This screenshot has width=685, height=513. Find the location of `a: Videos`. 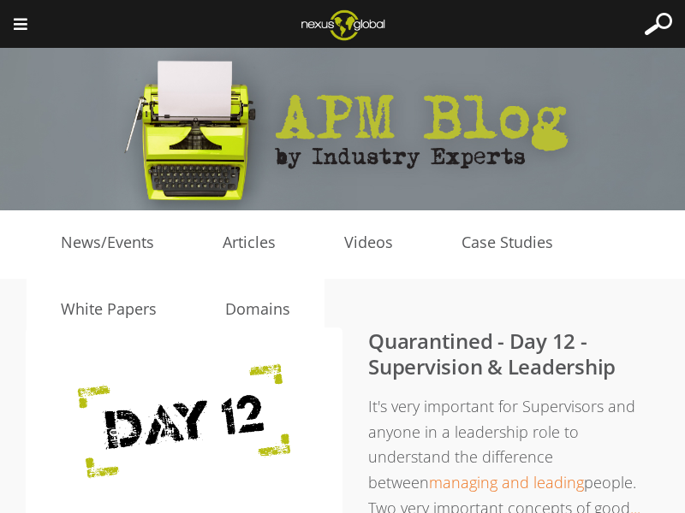

a: Videos is located at coordinates (368, 243).